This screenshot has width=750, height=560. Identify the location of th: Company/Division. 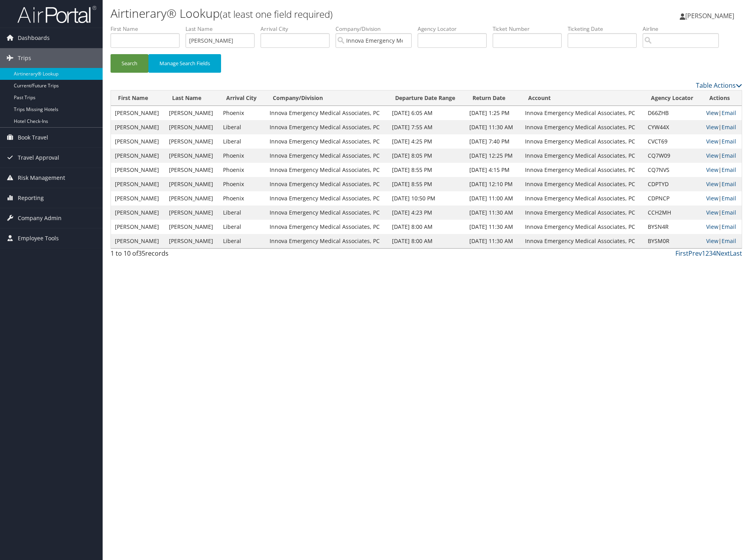
(327, 98).